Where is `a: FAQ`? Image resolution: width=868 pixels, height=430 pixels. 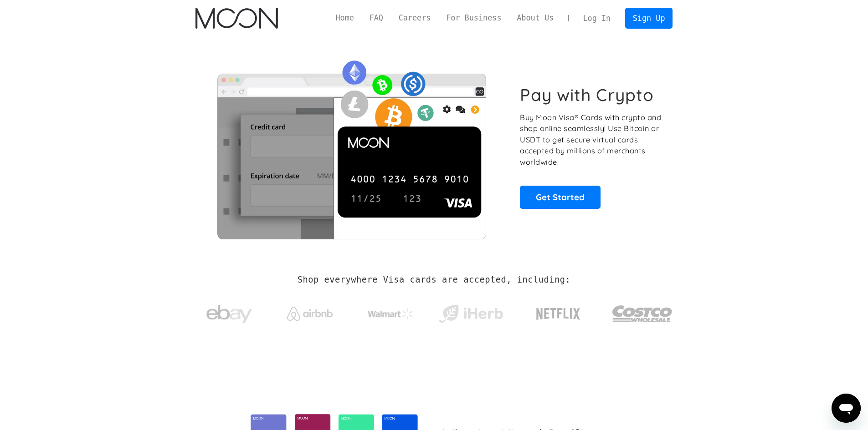
a: FAQ is located at coordinates (376, 18).